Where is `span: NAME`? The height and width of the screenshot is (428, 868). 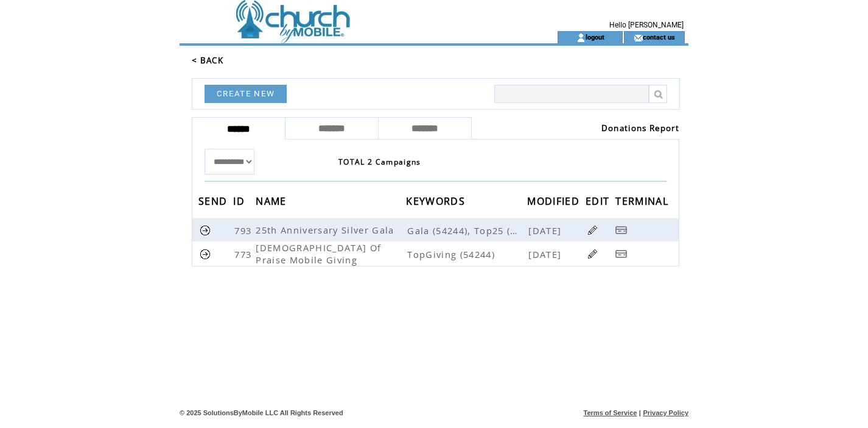 span: NAME is located at coordinates (272, 202).